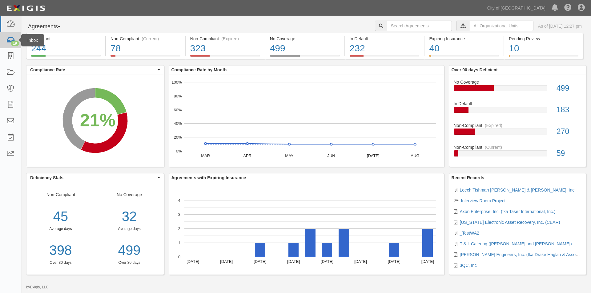 The image size is (591, 293). What do you see at coordinates (508, 212) in the screenshot?
I see `a: Axon Enterprise, Inc. (fka Taser International, Inc.)` at bounding box center [508, 212].